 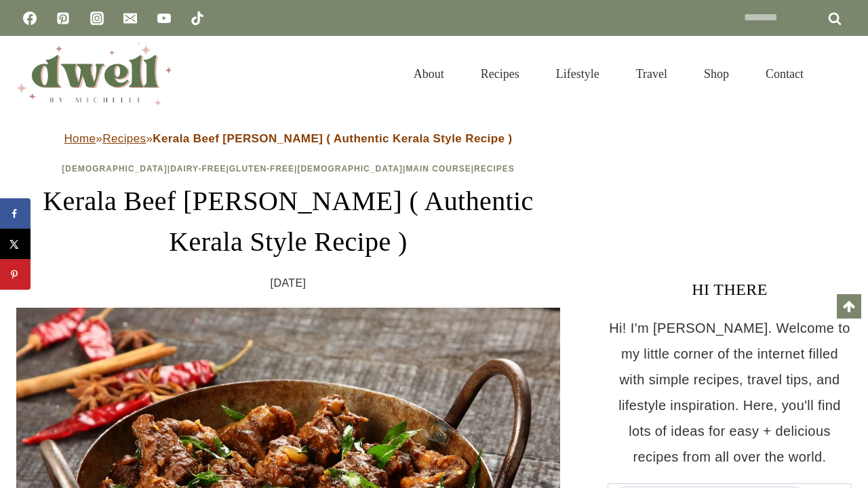 I want to click on a: Email, so click(x=130, y=18).